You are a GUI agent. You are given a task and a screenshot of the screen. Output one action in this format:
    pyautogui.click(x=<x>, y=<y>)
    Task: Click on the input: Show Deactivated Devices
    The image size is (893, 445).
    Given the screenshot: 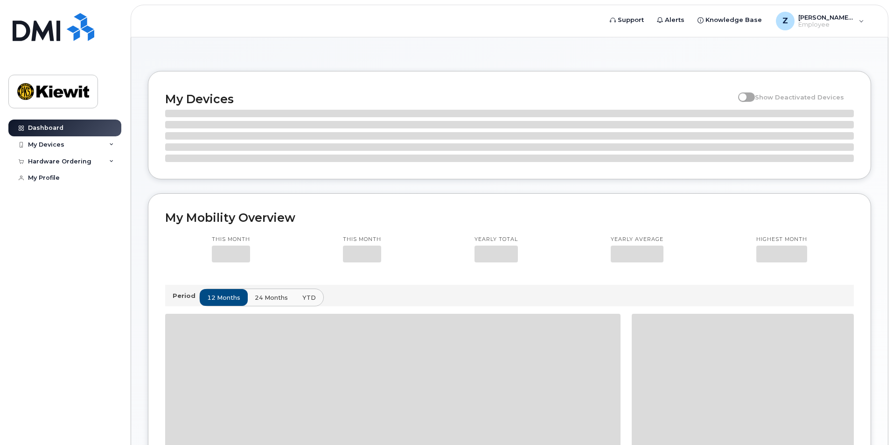 What is the action you would take?
    pyautogui.click(x=742, y=92)
    